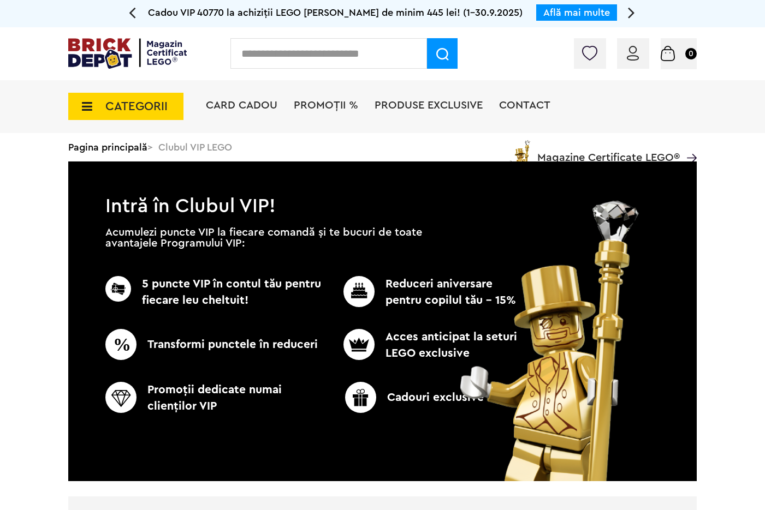 The width and height of the screenshot is (765, 510). What do you see at coordinates (264, 238) in the screenshot?
I see `p: Acumulezi puncte VIP la fiecare comandă și te bucuri de toate avantajele Programului VIP:` at bounding box center [264, 238].